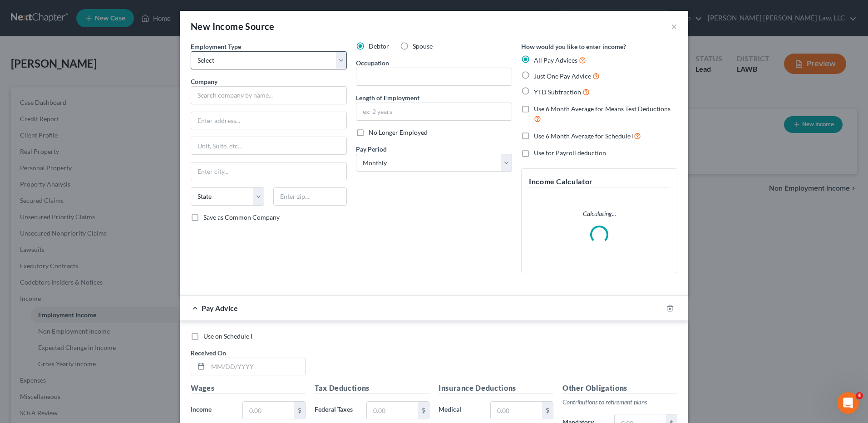 This screenshot has height=423, width=868. What do you see at coordinates (257, 366) in the screenshot?
I see `input: MM/DD/YYYY` at bounding box center [257, 366].